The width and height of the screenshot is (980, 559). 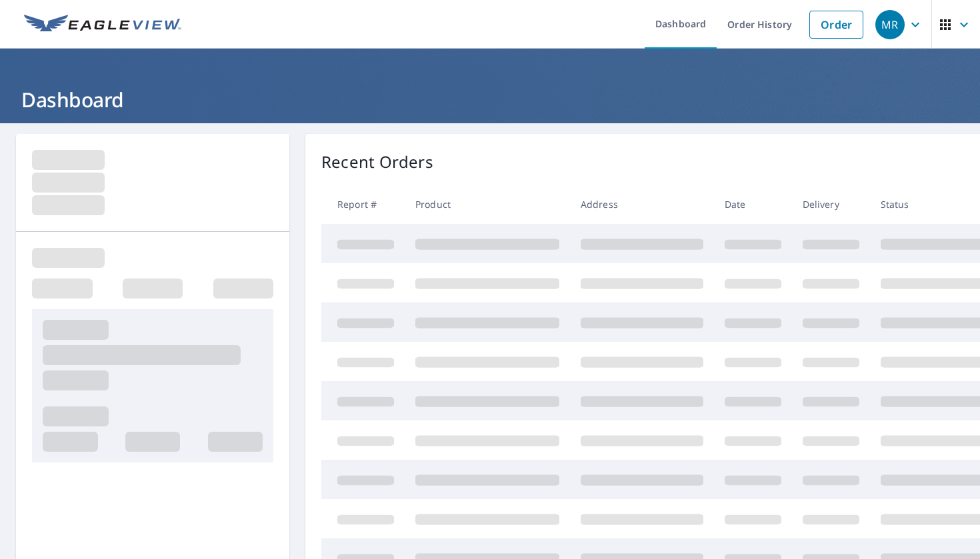 I want to click on a: Order, so click(x=837, y=25).